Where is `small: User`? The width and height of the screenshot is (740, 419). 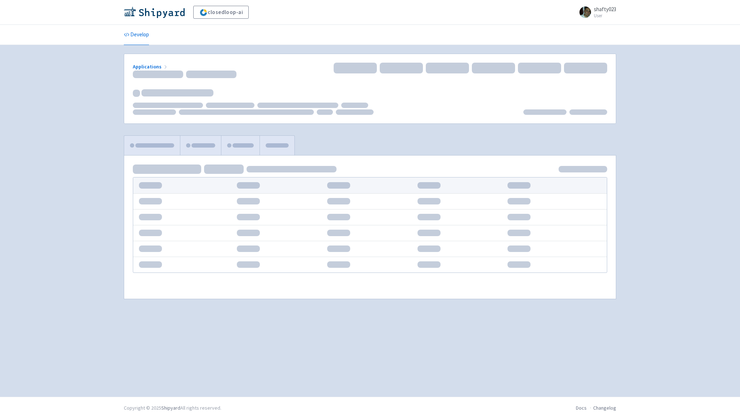 small: User is located at coordinates (605, 15).